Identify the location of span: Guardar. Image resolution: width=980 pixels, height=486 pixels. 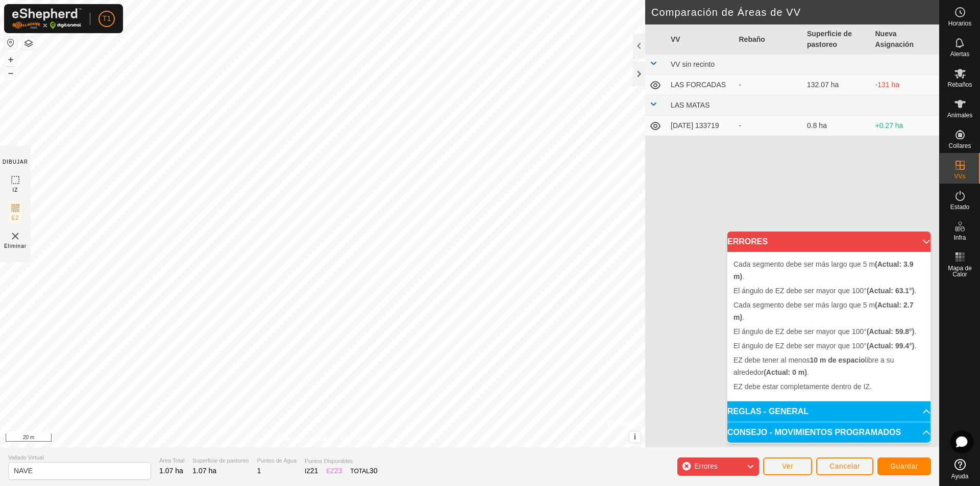
(904, 466).